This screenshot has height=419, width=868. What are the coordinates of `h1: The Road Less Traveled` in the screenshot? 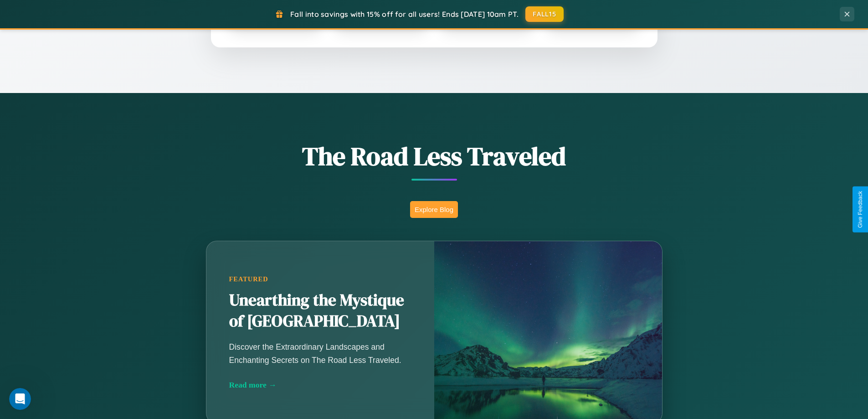 It's located at (434, 156).